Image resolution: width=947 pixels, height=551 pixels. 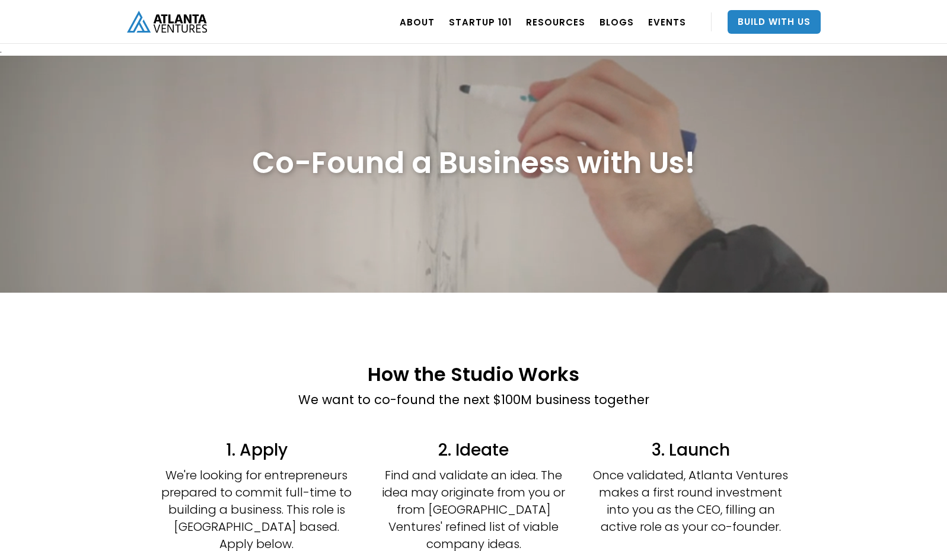 What do you see at coordinates (474, 450) in the screenshot?
I see `h4: 2. Ideate` at bounding box center [474, 450].